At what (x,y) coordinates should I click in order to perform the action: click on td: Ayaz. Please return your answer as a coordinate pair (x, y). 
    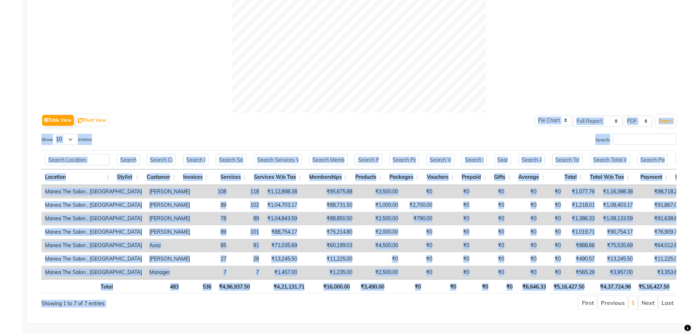
    Looking at the image, I should click on (170, 245).